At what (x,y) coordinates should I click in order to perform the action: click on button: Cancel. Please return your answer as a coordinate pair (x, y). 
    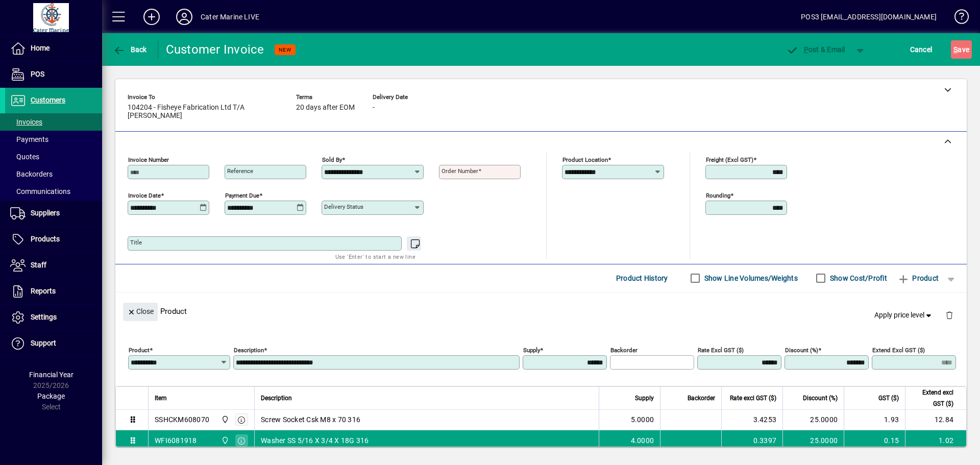
    Looking at the image, I should click on (921, 50).